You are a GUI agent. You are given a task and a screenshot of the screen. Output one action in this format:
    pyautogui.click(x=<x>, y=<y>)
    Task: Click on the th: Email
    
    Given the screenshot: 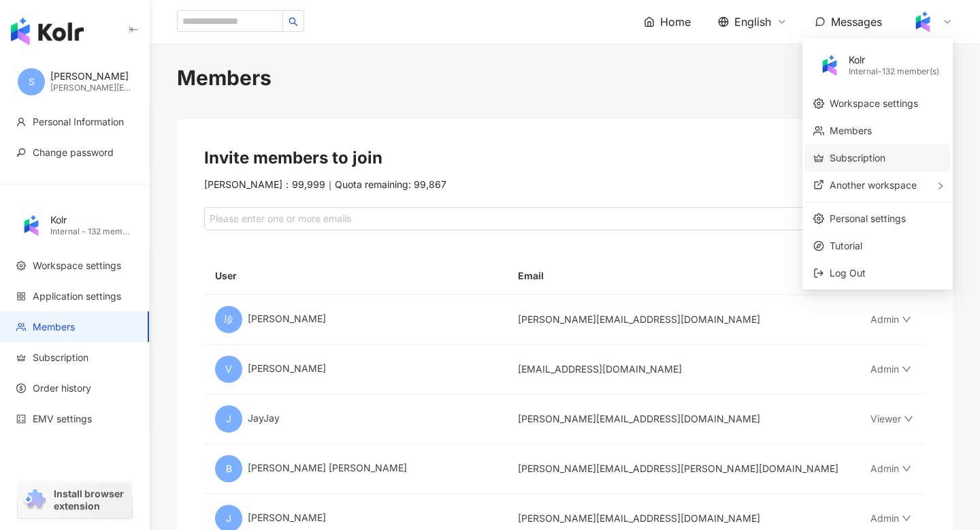 What is the action you would take?
    pyautogui.click(x=683, y=276)
    